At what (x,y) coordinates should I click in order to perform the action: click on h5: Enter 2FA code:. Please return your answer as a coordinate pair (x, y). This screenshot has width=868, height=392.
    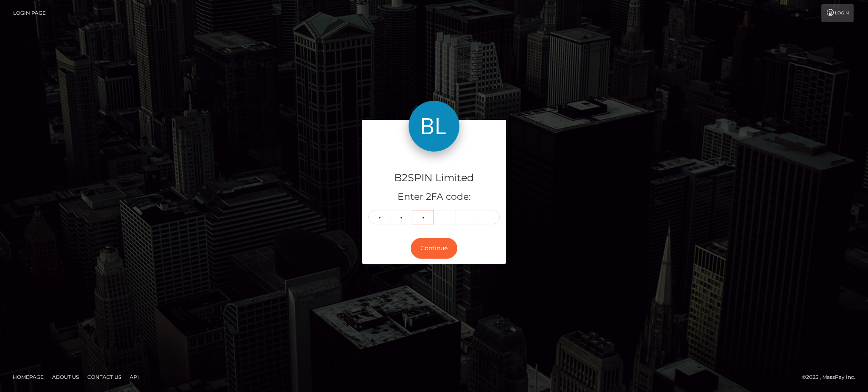
    Looking at the image, I should click on (434, 197).